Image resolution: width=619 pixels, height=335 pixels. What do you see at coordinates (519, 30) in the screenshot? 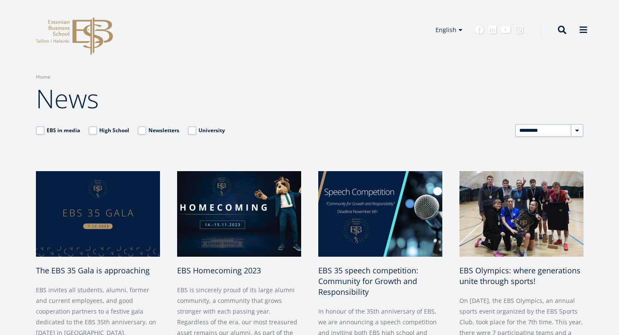
I see `a: Instagram` at bounding box center [519, 30].